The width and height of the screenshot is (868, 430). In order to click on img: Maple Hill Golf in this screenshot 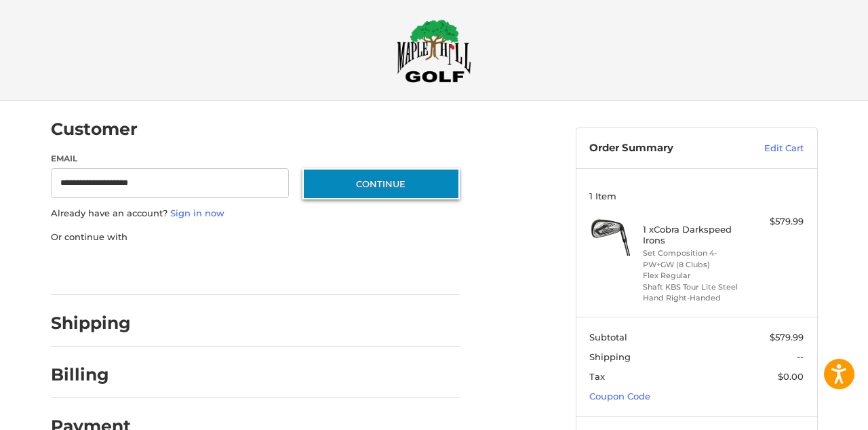, I will do `click(434, 51)`.